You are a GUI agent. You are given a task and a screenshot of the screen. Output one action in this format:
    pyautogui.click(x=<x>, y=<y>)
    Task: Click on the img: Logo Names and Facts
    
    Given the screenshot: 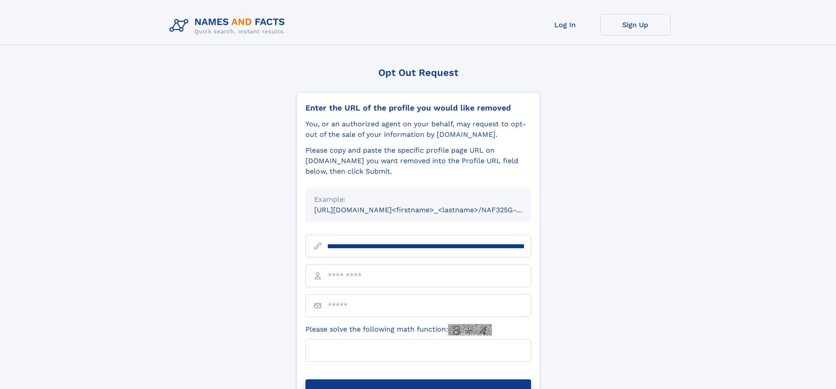 What is the action you would take?
    pyautogui.click(x=229, y=26)
    